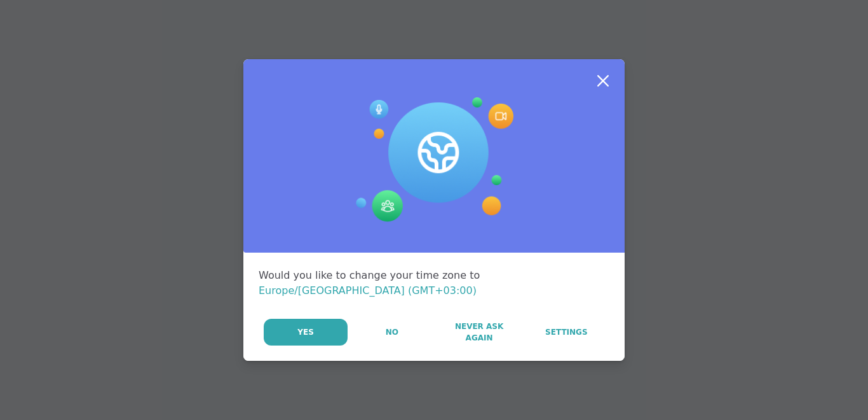 The width and height of the screenshot is (868, 420). Describe the element at coordinates (434, 283) in the screenshot. I see `div: Would you like to change your time zone to` at that location.